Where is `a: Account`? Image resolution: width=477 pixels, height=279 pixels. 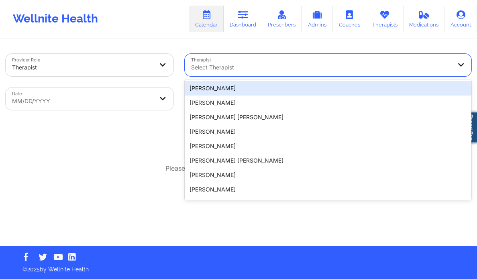
a: Account is located at coordinates (460, 19).